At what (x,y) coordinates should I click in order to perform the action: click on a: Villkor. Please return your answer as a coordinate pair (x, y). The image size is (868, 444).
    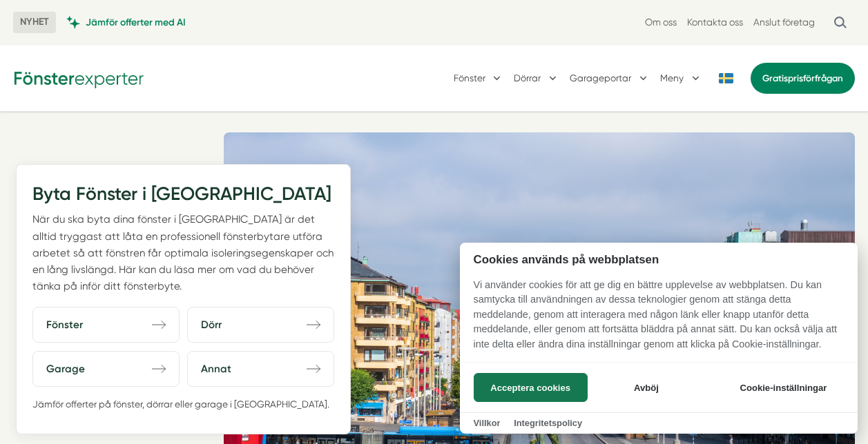
    Looking at the image, I should click on (487, 423).